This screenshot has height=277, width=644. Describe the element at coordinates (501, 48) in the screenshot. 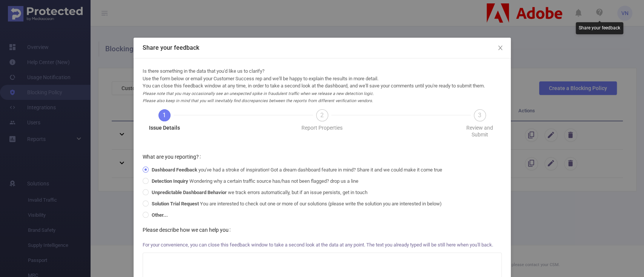

I see `i: icon: close` at that location.